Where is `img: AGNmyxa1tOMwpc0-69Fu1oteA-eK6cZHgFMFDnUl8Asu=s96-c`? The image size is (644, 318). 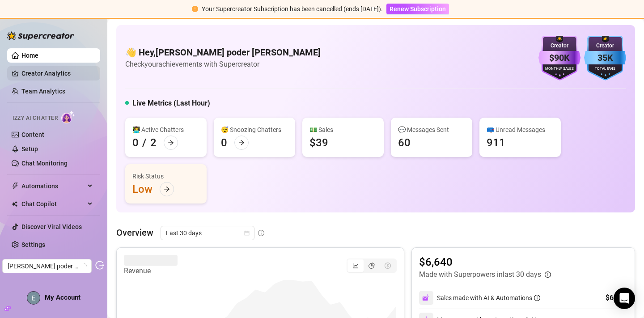 img: AGNmyxa1tOMwpc0-69Fu1oteA-eK6cZHgFMFDnUl8Asu=s96-c is located at coordinates (34, 298).